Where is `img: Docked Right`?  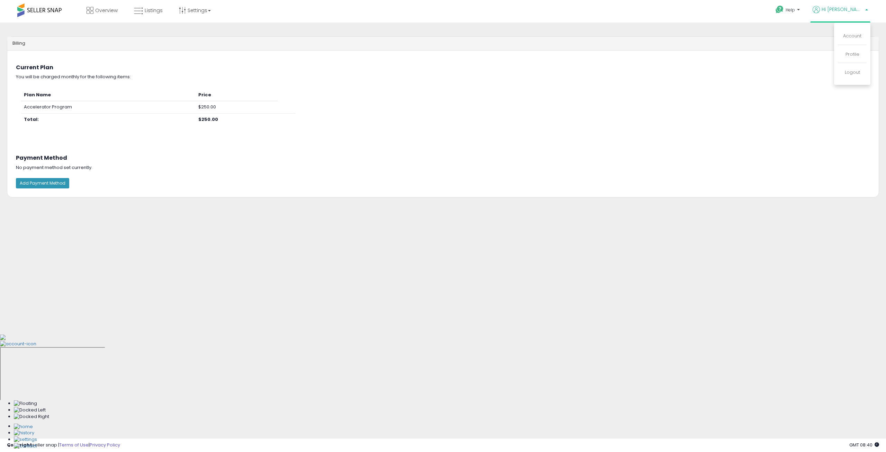 img: Docked Right is located at coordinates (31, 416).